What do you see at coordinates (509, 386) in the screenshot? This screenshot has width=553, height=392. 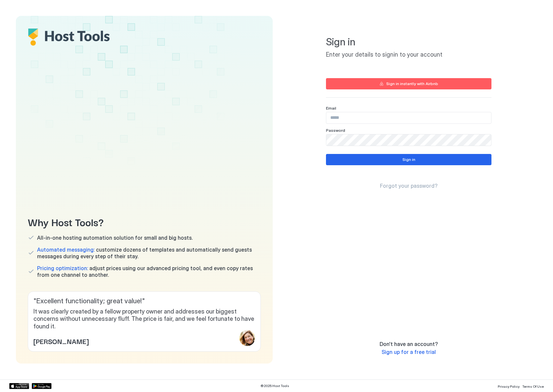 I see `a: Privacy Policy` at bounding box center [509, 386].